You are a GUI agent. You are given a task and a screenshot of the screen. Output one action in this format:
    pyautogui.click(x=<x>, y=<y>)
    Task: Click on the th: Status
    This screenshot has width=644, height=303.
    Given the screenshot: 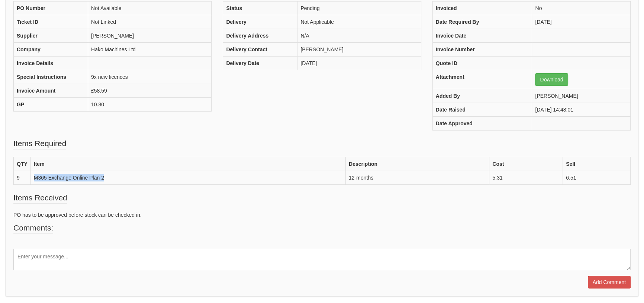 What is the action you would take?
    pyautogui.click(x=260, y=8)
    